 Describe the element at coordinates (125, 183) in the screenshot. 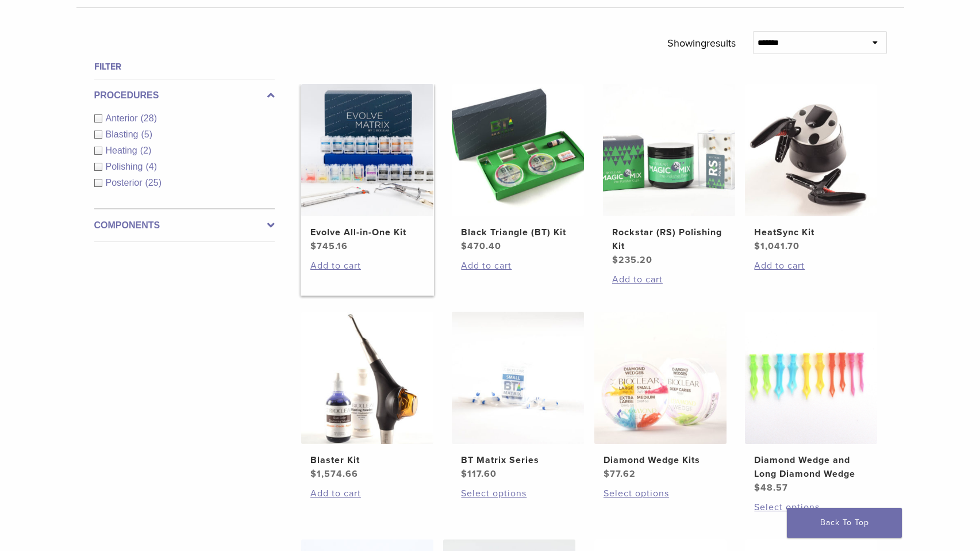

I see `span: Posterior` at that location.